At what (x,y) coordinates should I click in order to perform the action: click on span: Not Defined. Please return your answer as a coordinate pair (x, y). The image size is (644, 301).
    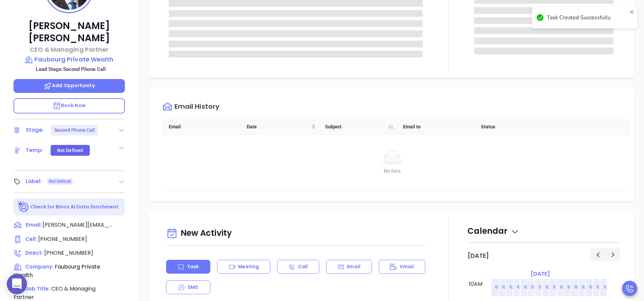
    Looking at the image, I should click on (60, 182).